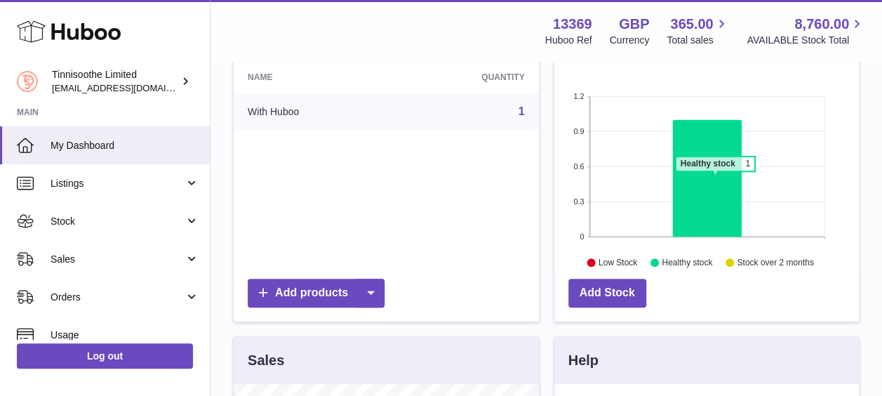 The width and height of the screenshot is (882, 396). I want to click on text: 0.3, so click(578, 201).